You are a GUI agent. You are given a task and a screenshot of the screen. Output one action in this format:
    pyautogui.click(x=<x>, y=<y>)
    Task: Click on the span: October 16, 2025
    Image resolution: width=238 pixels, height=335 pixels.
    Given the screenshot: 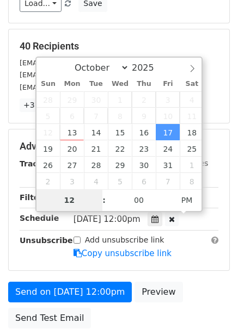 What is the action you would take?
    pyautogui.click(x=144, y=132)
    